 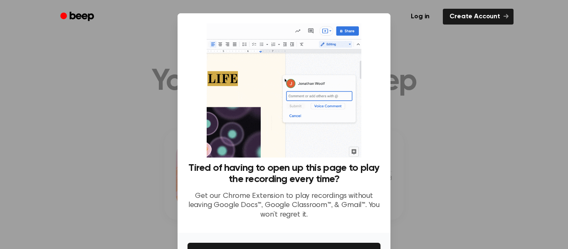 I want to click on p: Get our Chrome Extension to play recordings without leaving Google Docs™, Google Classroom™, & Gm..., so click(x=284, y=206).